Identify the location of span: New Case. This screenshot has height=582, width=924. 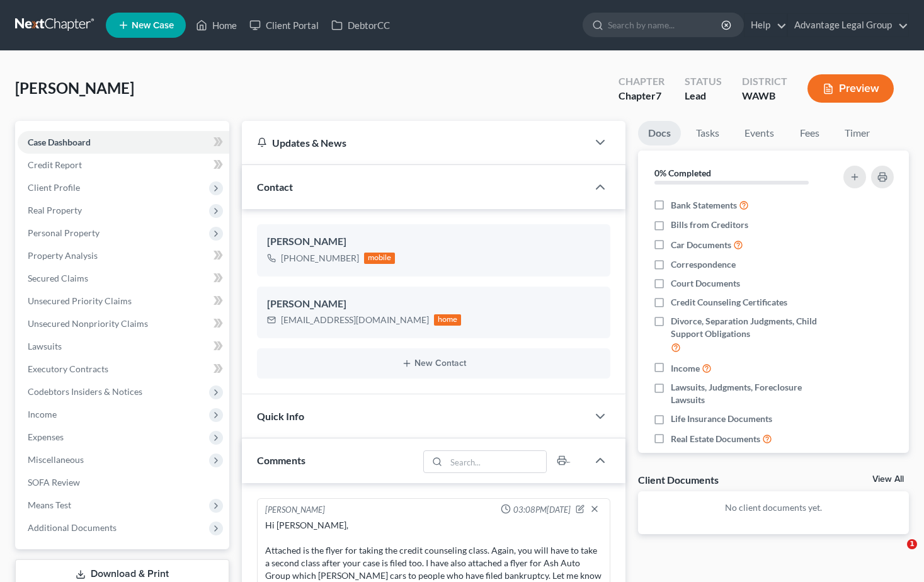
(152, 25).